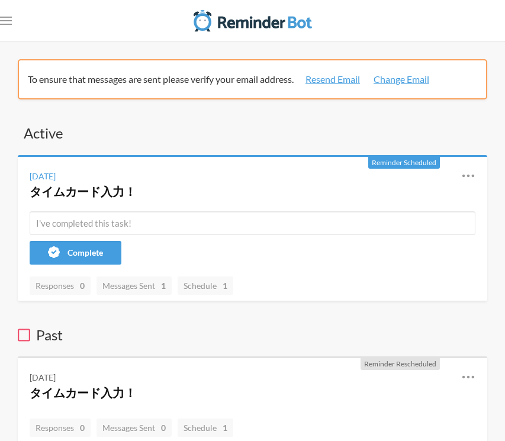 Image resolution: width=505 pixels, height=441 pixels. What do you see at coordinates (134, 427) in the screenshot?
I see `a: Messages Sent0` at bounding box center [134, 427].